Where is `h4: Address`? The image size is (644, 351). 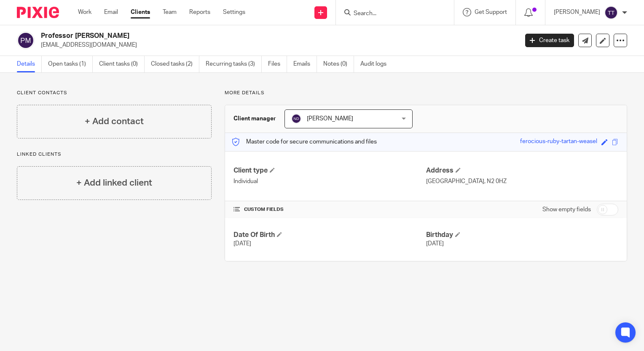
h4: Address is located at coordinates (522, 170).